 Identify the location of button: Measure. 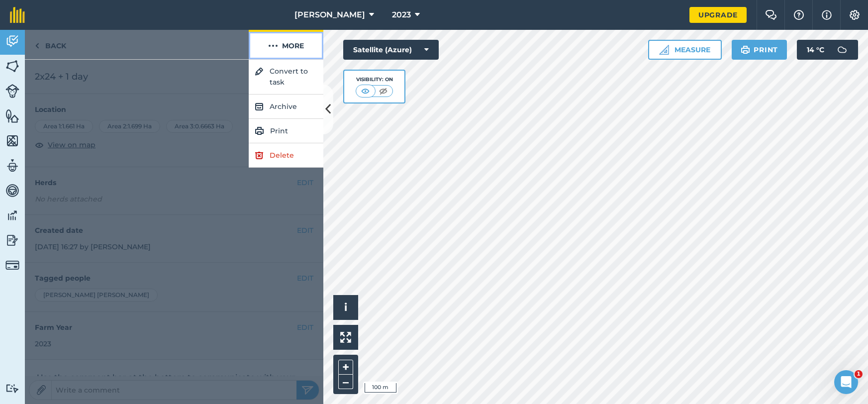
(685, 50).